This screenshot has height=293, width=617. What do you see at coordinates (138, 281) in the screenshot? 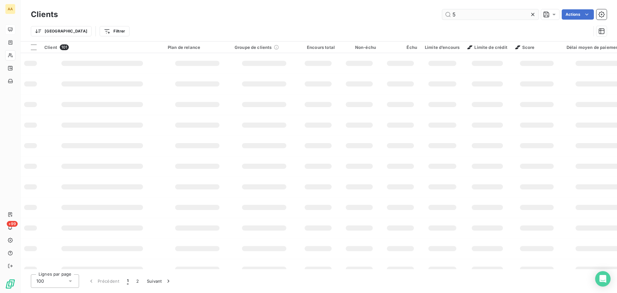
I see `button: 2` at bounding box center [138, 281].